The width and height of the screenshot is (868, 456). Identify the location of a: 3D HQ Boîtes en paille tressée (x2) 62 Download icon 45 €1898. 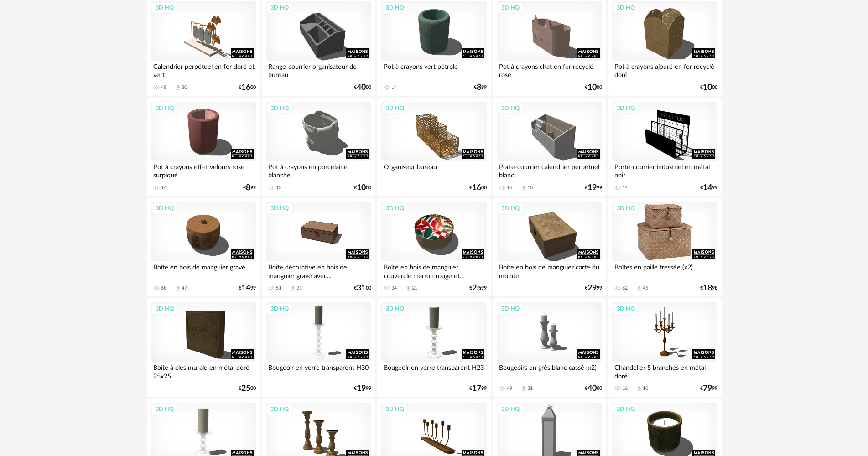
(665, 247).